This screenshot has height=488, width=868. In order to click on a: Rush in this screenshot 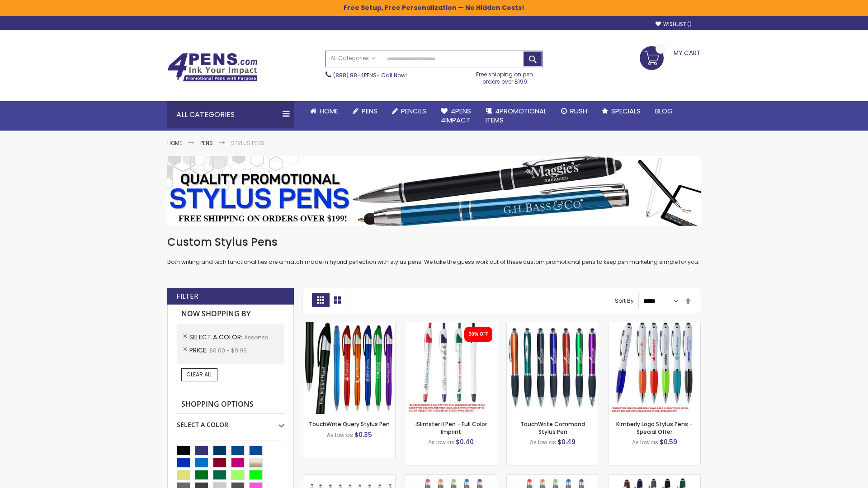, I will do `click(574, 112)`.